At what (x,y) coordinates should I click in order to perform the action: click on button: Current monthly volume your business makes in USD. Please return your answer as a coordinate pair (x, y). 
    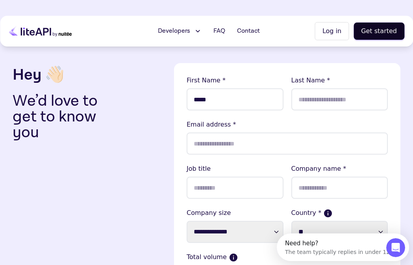
    Looking at the image, I should click on (234, 257).